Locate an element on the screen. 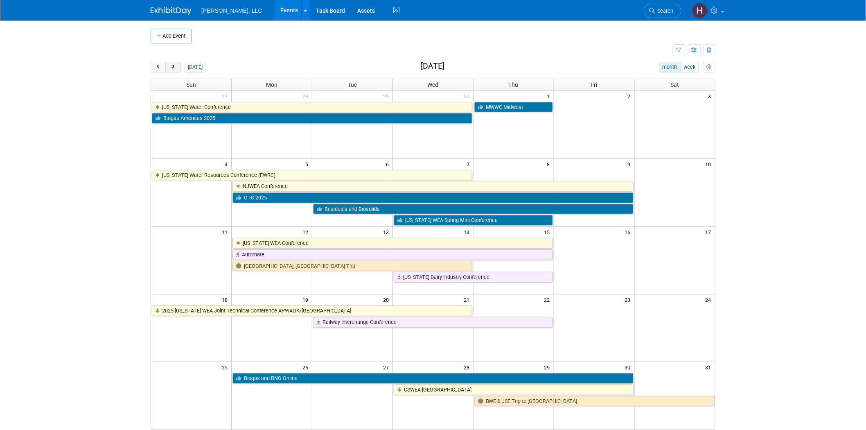 The height and width of the screenshot is (430, 866). span: 14 is located at coordinates (468, 232).